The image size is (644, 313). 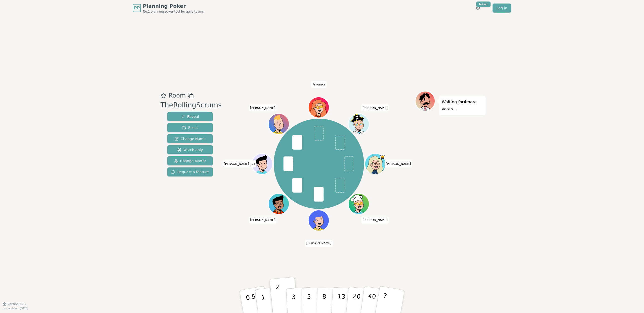 What do you see at coordinates (191, 105) in the screenshot?
I see `div: TheRollingScrums` at bounding box center [191, 105].